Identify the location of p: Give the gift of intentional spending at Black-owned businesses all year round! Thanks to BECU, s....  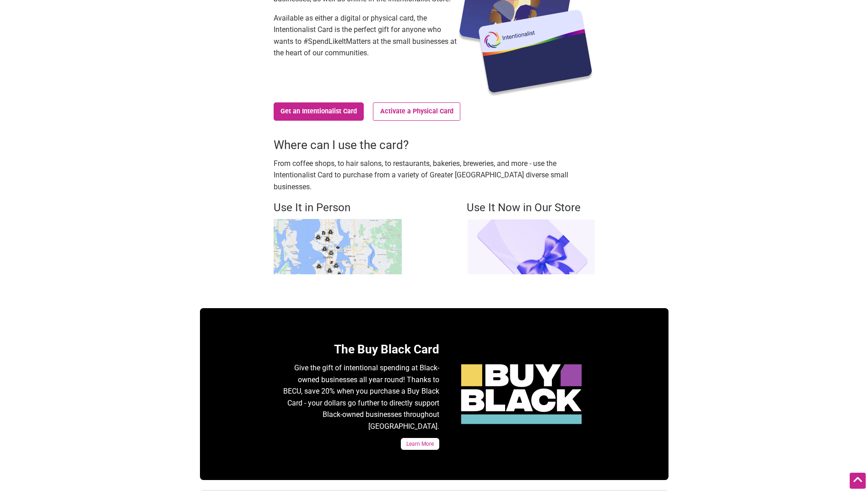
(361, 397).